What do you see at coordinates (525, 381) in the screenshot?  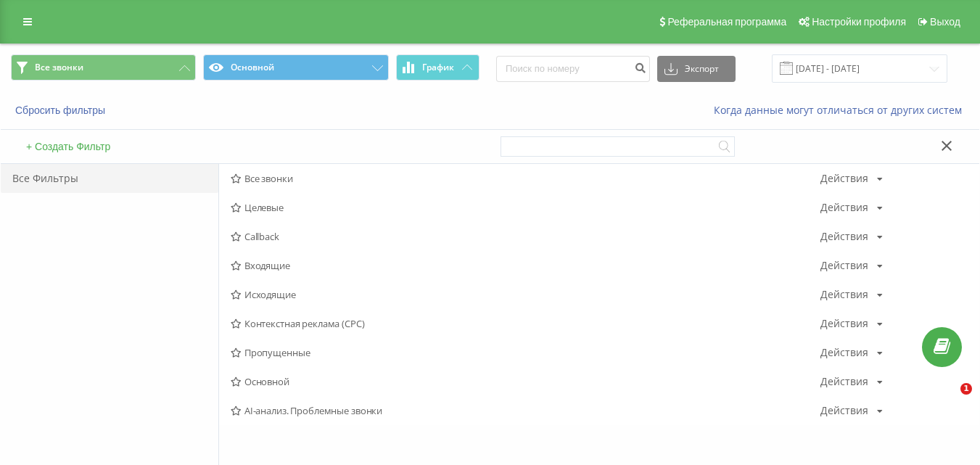 I see `span: Основной` at bounding box center [525, 381].